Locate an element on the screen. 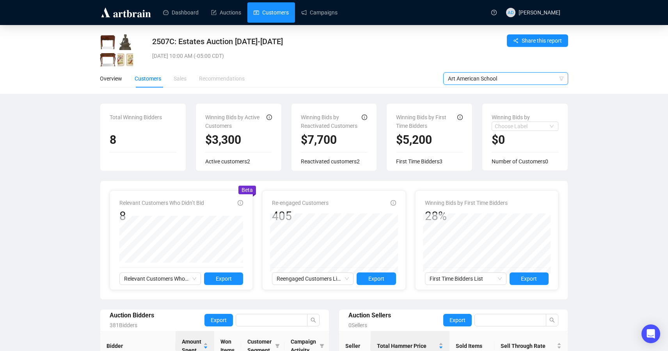 Image resolution: width=668 pixels, height=351 pixels. div: Auction Sellers is located at coordinates (396, 315).